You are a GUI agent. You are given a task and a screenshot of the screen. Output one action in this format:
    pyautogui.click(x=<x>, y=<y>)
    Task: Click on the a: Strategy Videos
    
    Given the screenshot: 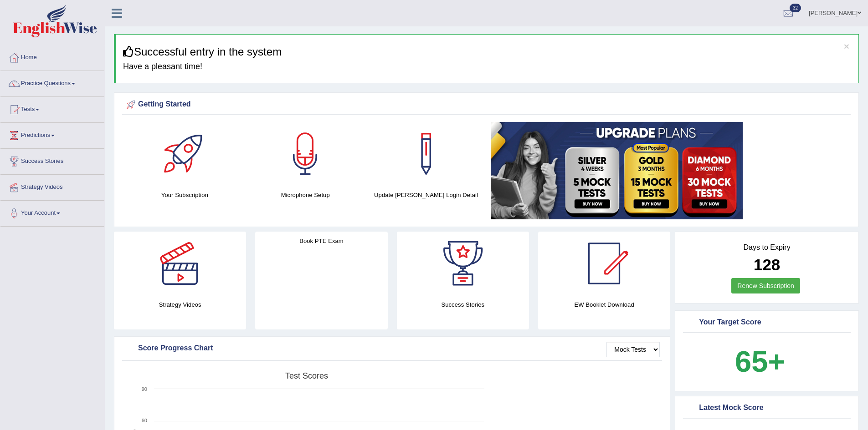 What is the action you would take?
    pyautogui.click(x=53, y=186)
    